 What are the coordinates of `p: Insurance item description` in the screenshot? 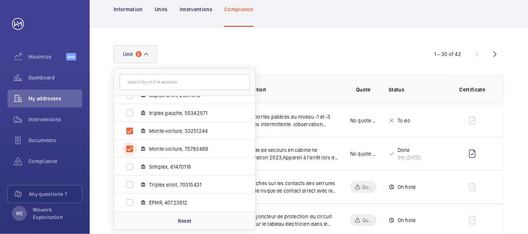 It's located at (269, 90).